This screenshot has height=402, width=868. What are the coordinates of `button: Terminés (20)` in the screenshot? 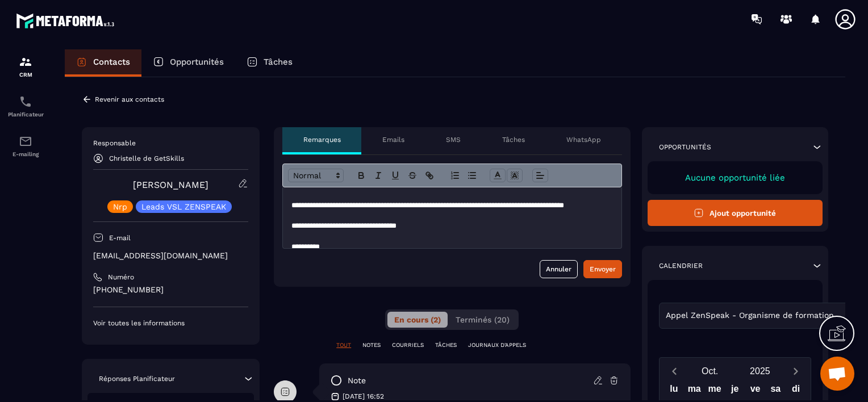 It's located at (482, 320).